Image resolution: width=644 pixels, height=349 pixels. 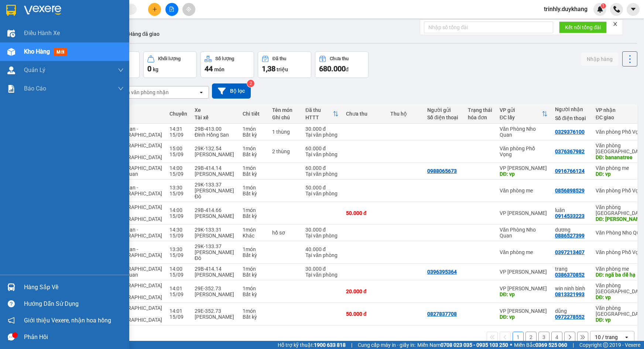 I want to click on span: file-add, so click(x=172, y=9).